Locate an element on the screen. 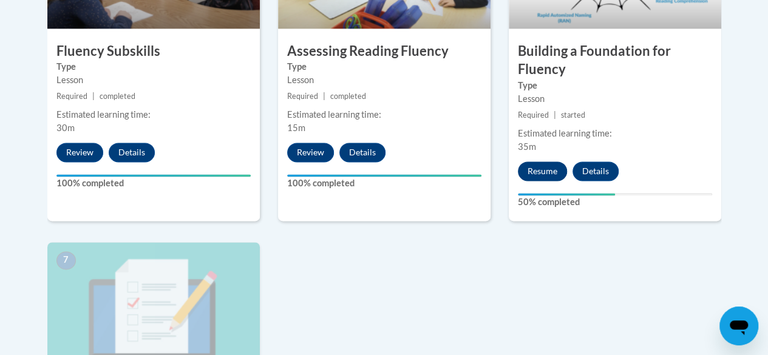 The image size is (768, 355). span: 15m is located at coordinates (296, 128).